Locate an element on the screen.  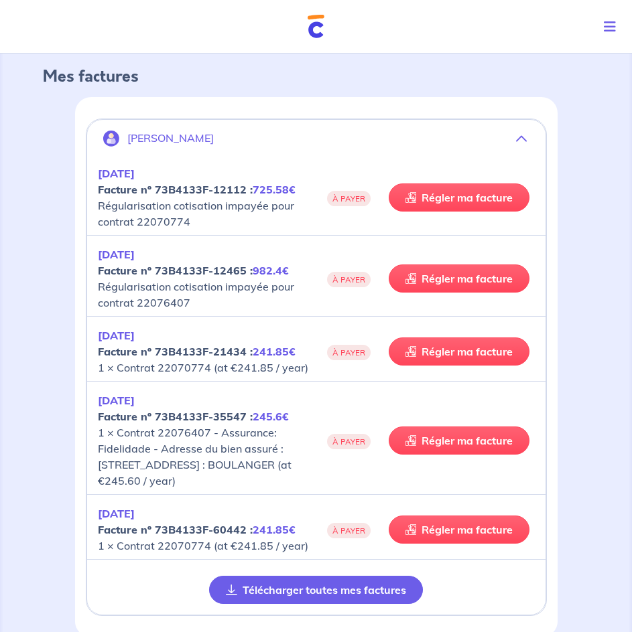
img: illu_account.svg is located at coordinates (111, 139).